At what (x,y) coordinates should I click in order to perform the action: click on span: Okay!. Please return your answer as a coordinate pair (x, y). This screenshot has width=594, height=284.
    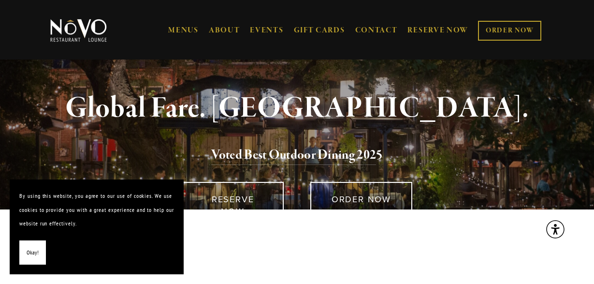
    Looking at the image, I should click on (32, 252).